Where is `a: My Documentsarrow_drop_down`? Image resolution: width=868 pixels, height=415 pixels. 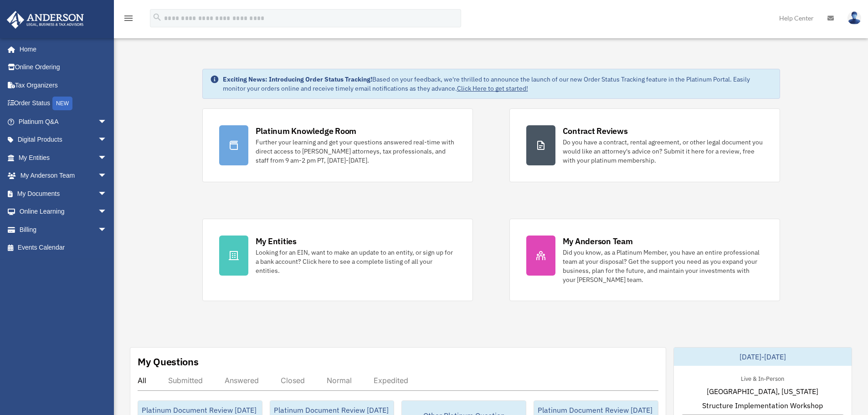 a: My Documentsarrow_drop_down is located at coordinates (64, 194).